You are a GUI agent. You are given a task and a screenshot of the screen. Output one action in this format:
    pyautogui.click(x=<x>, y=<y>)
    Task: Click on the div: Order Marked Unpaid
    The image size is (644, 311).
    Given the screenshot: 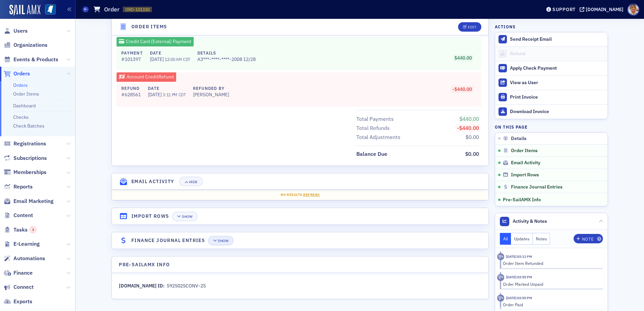 What is the action you would take?
    pyautogui.click(x=550, y=284)
    